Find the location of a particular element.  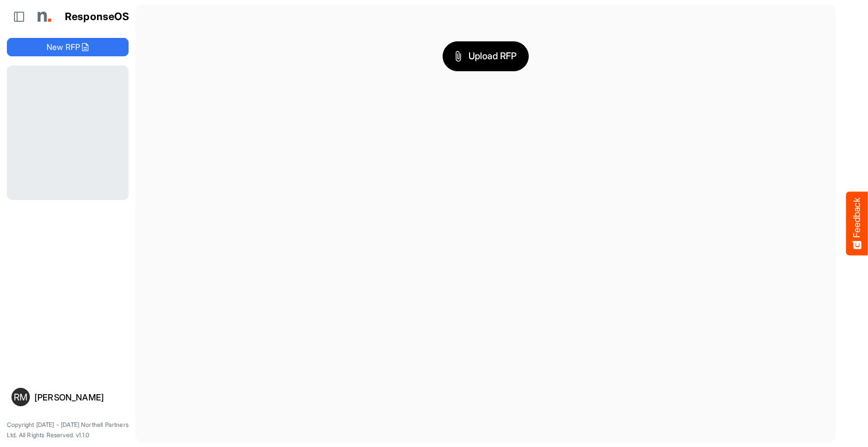

button: Feedback is located at coordinates (857, 224).